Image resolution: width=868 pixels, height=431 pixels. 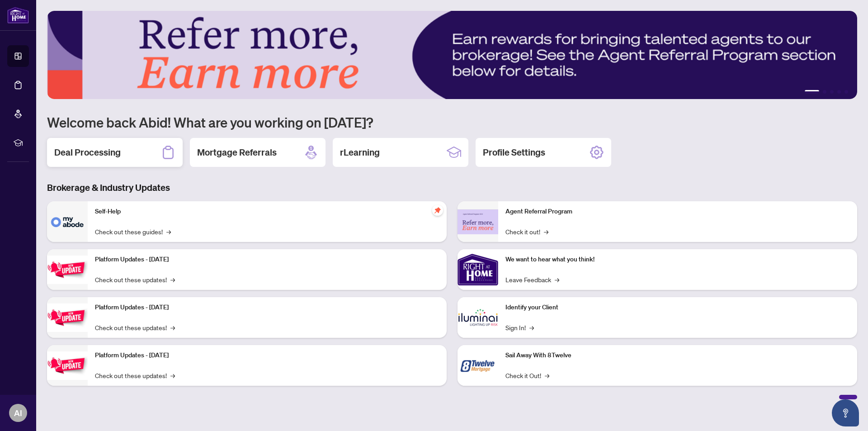 What do you see at coordinates (68, 270) in the screenshot?
I see `img: Platform Updates - July 21, 2025` at bounding box center [68, 270].